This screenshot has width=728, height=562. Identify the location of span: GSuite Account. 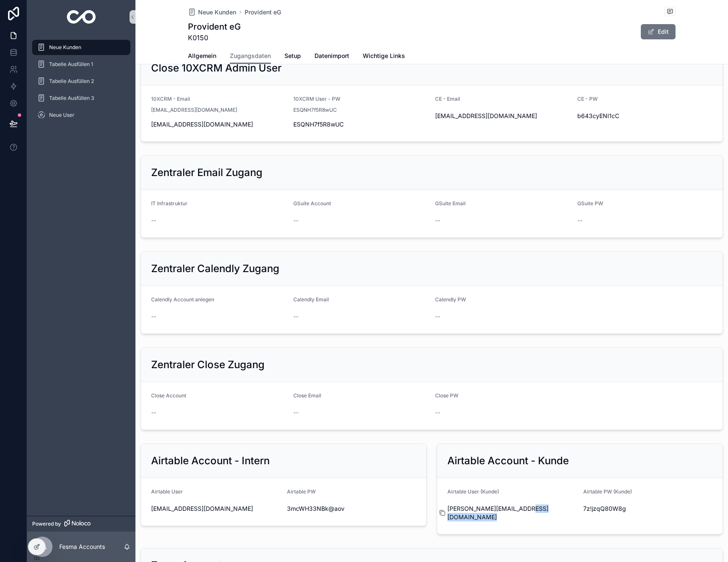
(312, 203).